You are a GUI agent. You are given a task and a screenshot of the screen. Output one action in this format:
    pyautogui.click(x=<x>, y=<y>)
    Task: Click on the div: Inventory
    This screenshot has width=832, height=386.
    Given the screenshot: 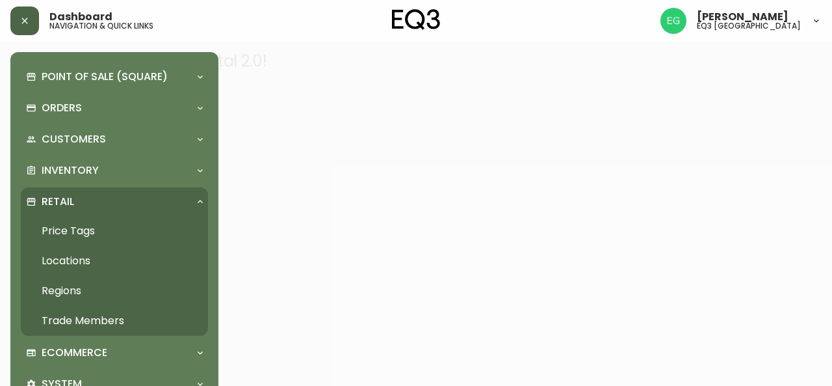 What is the action you would take?
    pyautogui.click(x=114, y=170)
    